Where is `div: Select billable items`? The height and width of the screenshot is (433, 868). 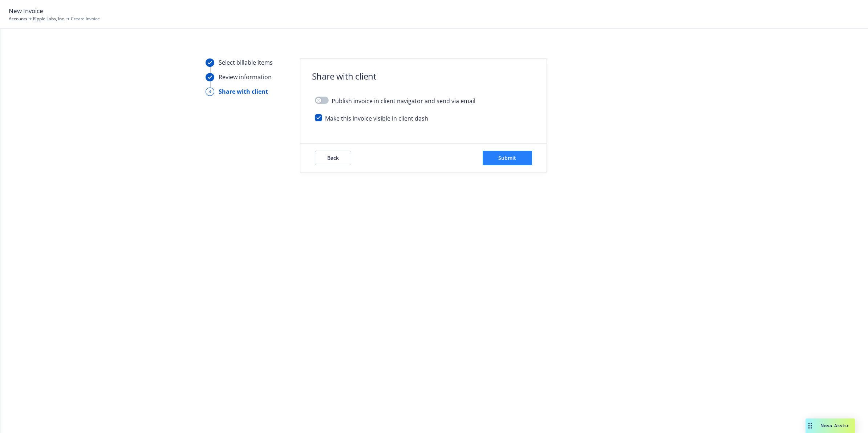 div: Select billable items is located at coordinates (246, 62).